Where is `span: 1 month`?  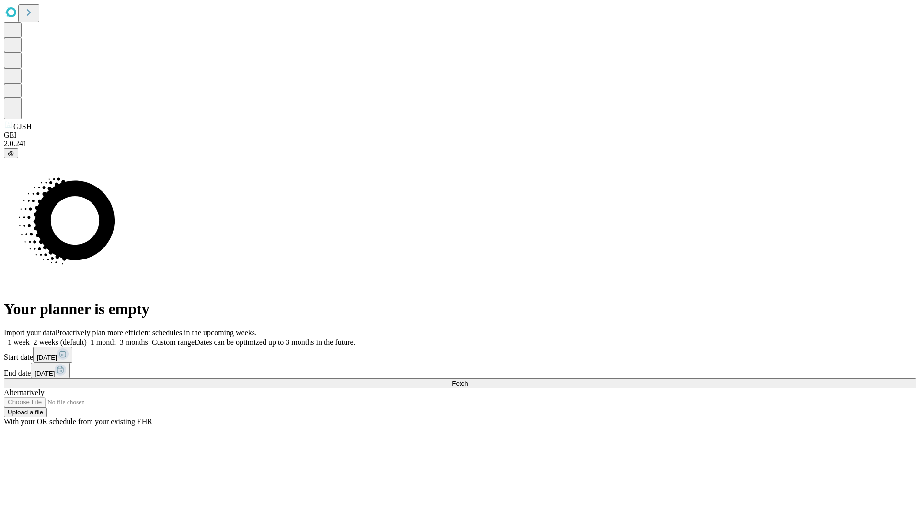 span: 1 month is located at coordinates (103, 342).